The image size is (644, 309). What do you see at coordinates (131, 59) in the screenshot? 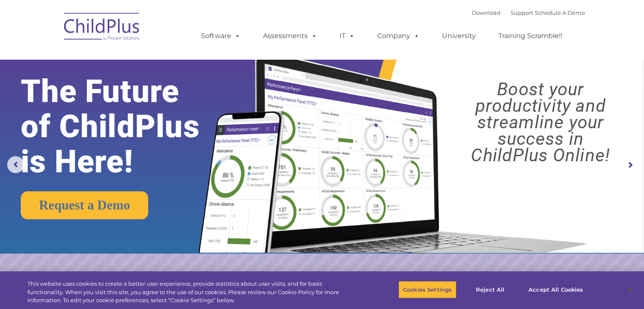
I see `span: Last name` at bounding box center [131, 59].